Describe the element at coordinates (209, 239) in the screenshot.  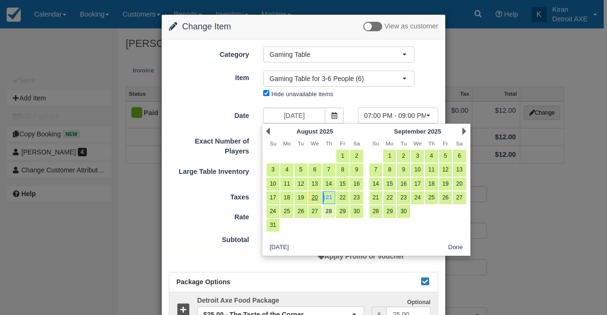
I see `label: Subtotal` at that location.